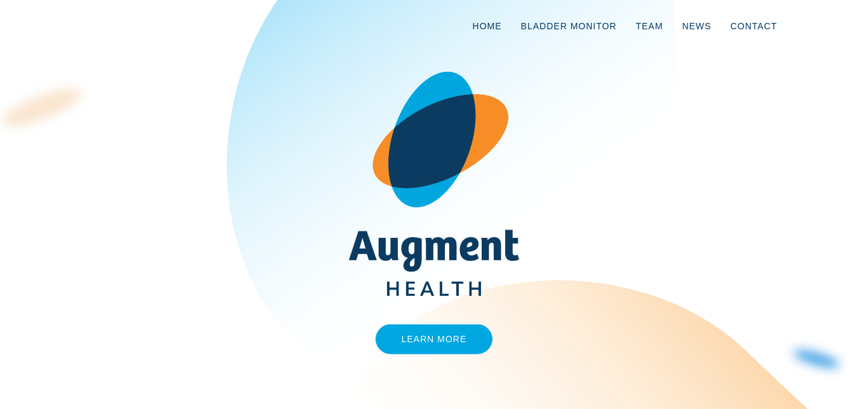 The height and width of the screenshot is (409, 868). I want to click on a: Team, so click(649, 26).